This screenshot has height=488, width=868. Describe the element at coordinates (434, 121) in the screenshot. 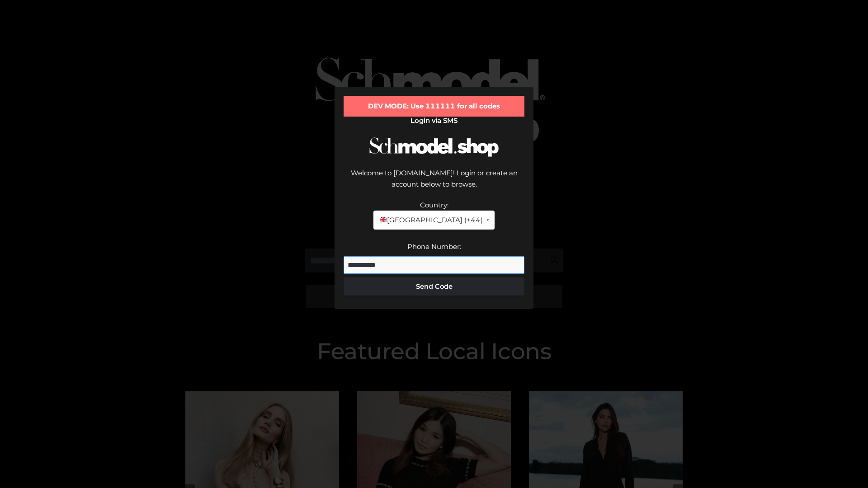

I see `h2: Login via SMS` at that location.